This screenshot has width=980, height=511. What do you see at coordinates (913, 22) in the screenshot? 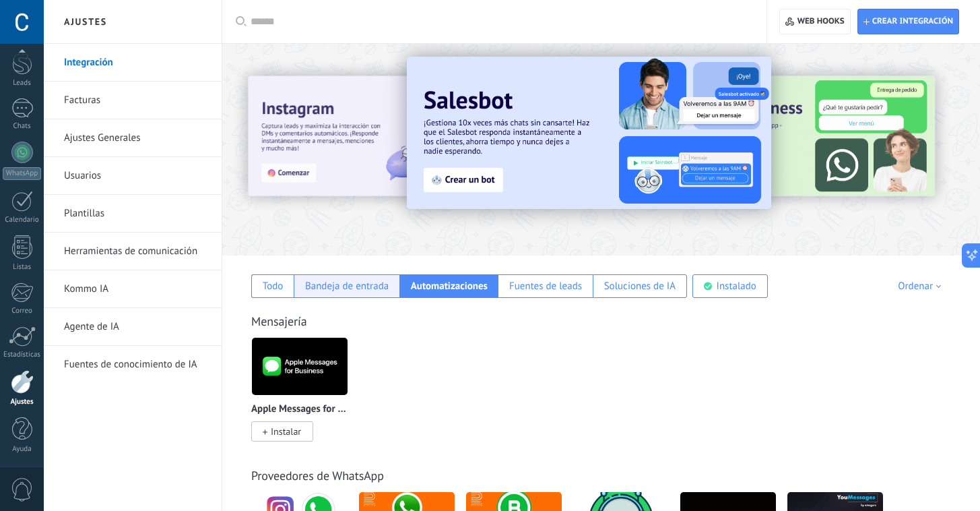
I see `span: Crear integración` at bounding box center [913, 22].